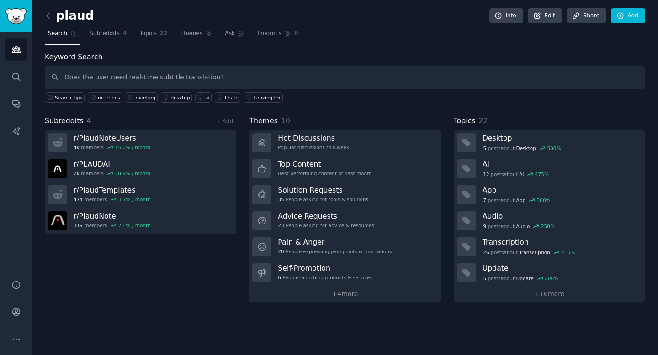 This screenshot has width=658, height=355. Describe the element at coordinates (549, 143) in the screenshot. I see `a: Desktop5postsaboutDesktop500%` at that location.